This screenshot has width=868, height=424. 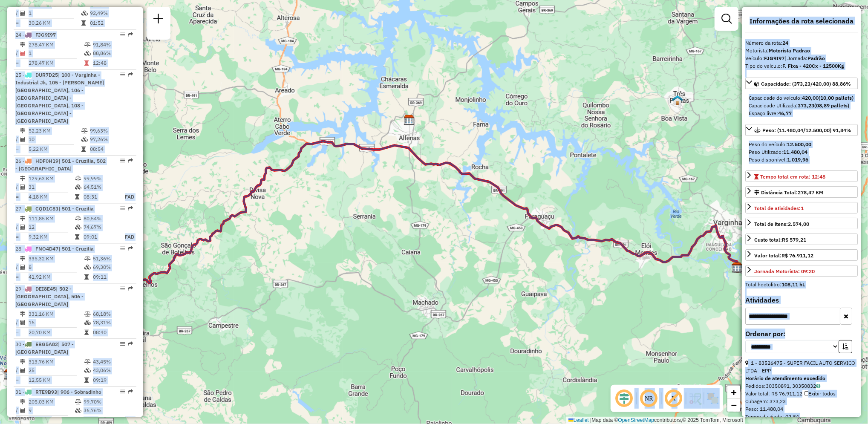 I want to click on span: FNO4D47, so click(x=47, y=248).